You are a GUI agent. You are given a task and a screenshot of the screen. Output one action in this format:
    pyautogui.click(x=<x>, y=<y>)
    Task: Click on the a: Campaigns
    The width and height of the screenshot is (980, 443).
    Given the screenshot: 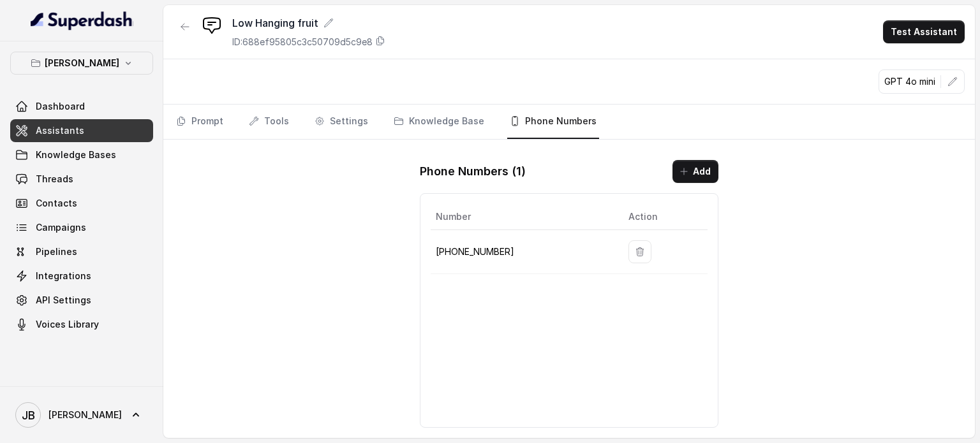 What is the action you would take?
    pyautogui.click(x=82, y=228)
    